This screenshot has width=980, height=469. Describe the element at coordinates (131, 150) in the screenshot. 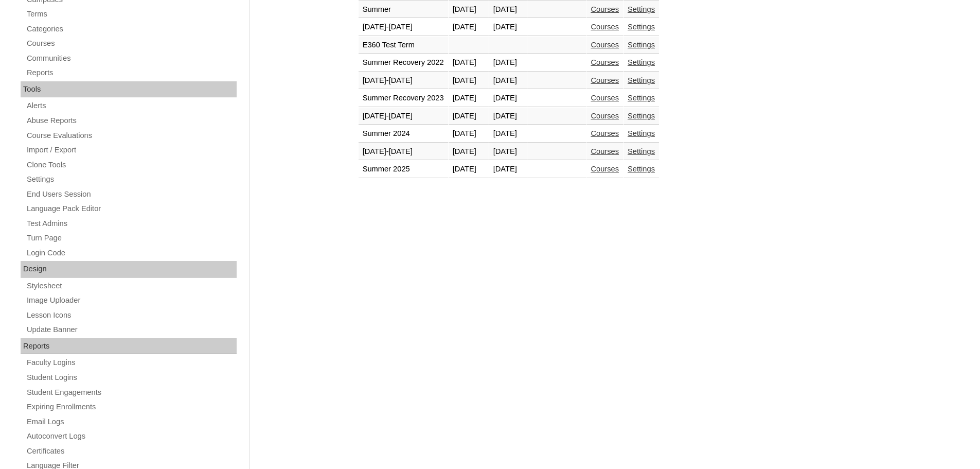

I see `a: Import / Export` at that location.